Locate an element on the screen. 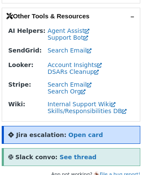  a: Support Bot is located at coordinates (67, 38).